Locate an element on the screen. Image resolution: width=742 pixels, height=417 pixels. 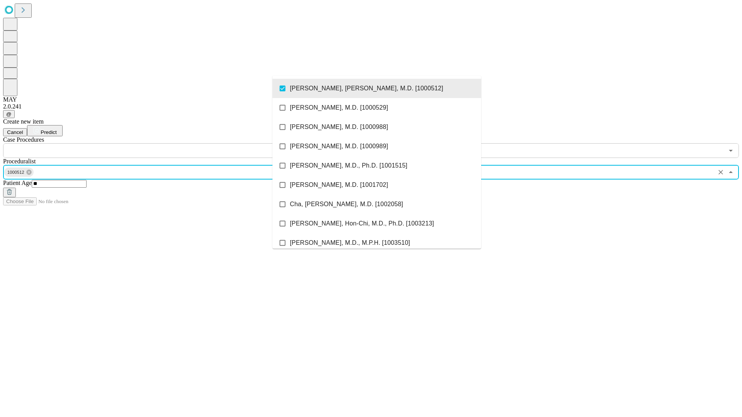
div: 2.0.241 is located at coordinates (371, 107).